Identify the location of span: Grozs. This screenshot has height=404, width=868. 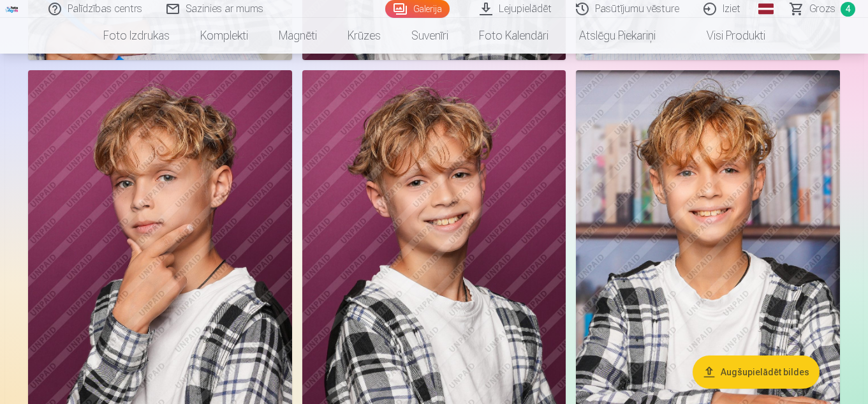
(822, 9).